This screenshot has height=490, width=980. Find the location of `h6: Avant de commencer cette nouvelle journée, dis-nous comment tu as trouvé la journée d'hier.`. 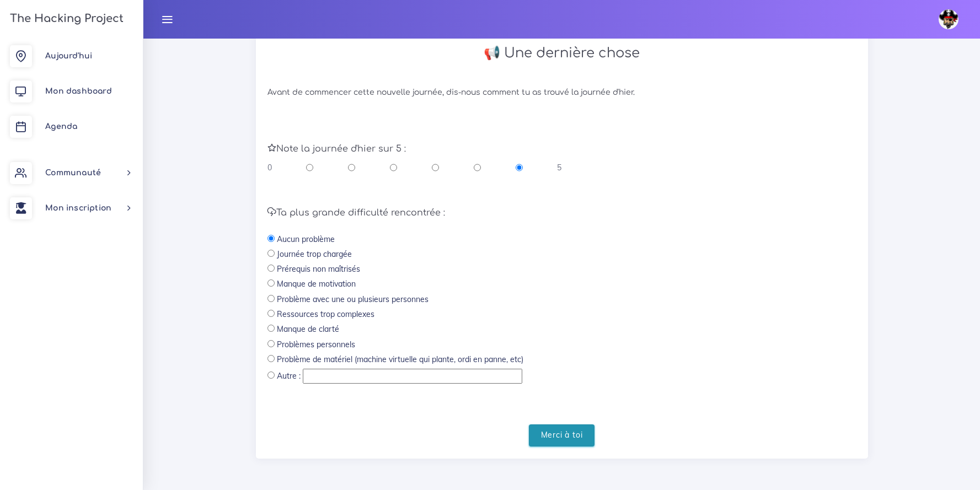

h6: Avant de commencer cette nouvelle journée, dis-nous comment tu as trouvé la journée d'hier. is located at coordinates (562, 93).